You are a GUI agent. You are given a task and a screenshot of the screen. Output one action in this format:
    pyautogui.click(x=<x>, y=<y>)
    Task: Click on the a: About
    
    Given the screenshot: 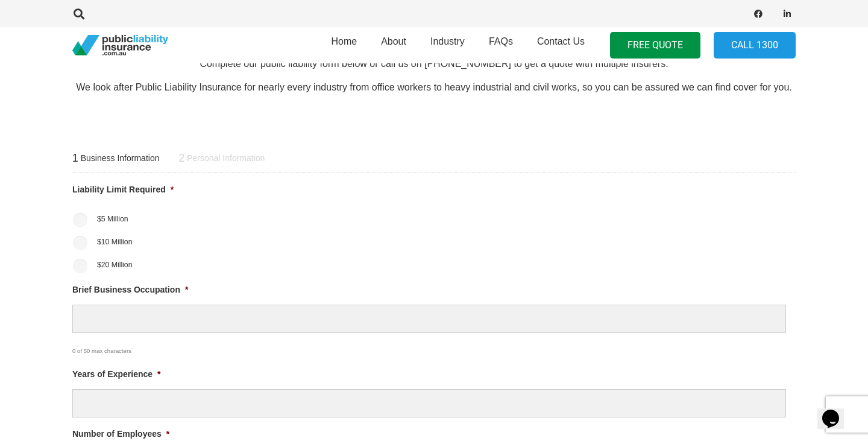 What is the action you would take?
    pyautogui.click(x=393, y=45)
    